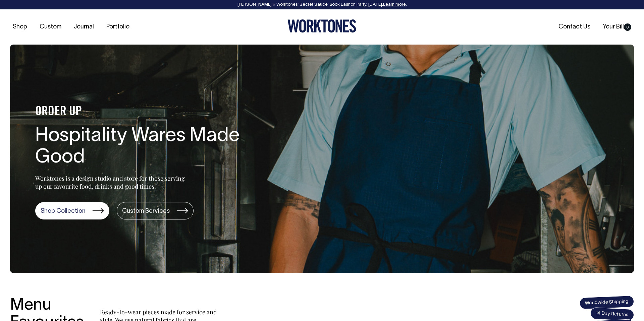 The height and width of the screenshot is (321, 644). I want to click on a: Custom Services, so click(155, 211).